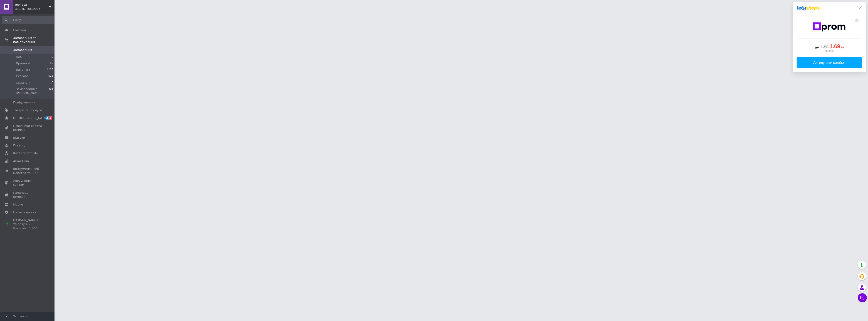  Describe the element at coordinates (34, 40) in the screenshot. I see `span: Замовлення та повідомлення` at that location.